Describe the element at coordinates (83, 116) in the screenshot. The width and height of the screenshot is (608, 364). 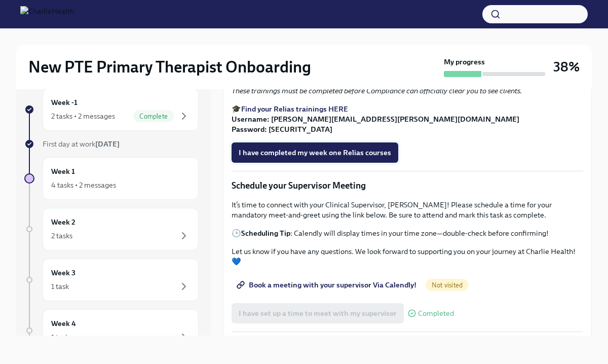
I see `div: 2 tasks • 2 messages` at that location.